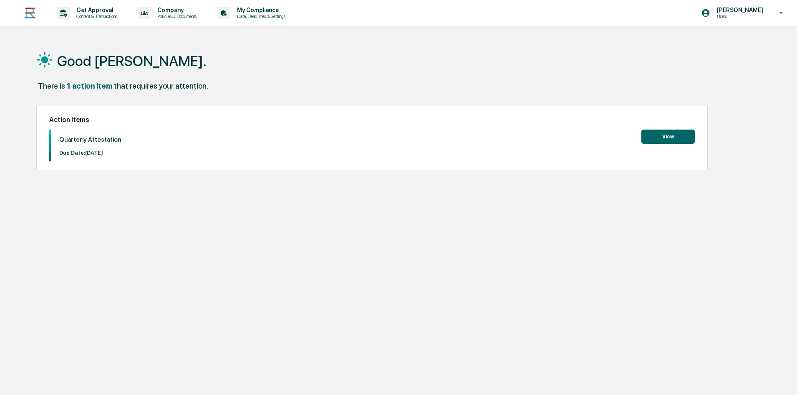 The image size is (797, 395). Describe the element at coordinates (372, 119) in the screenshot. I see `h2: Action Items` at that location.